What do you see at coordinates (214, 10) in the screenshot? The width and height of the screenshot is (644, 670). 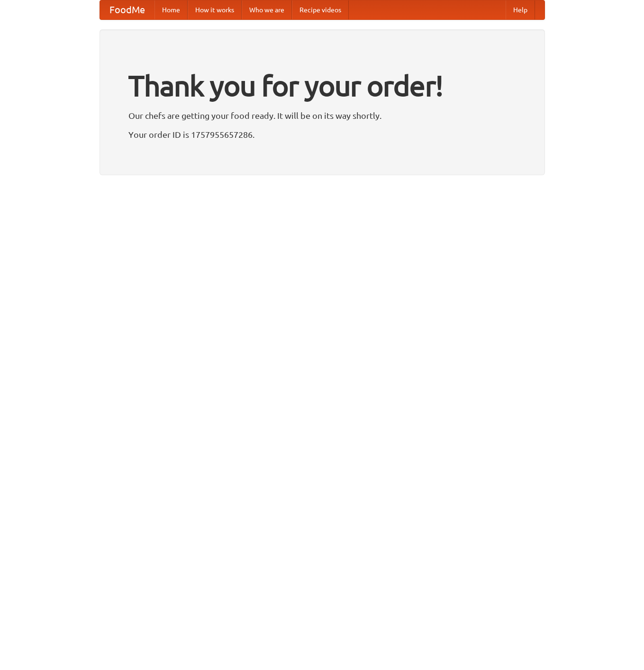 I see `a: How it works` at bounding box center [214, 10].